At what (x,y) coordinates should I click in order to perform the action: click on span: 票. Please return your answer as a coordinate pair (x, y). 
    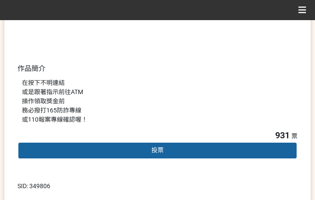
    Looking at the image, I should click on (295, 136).